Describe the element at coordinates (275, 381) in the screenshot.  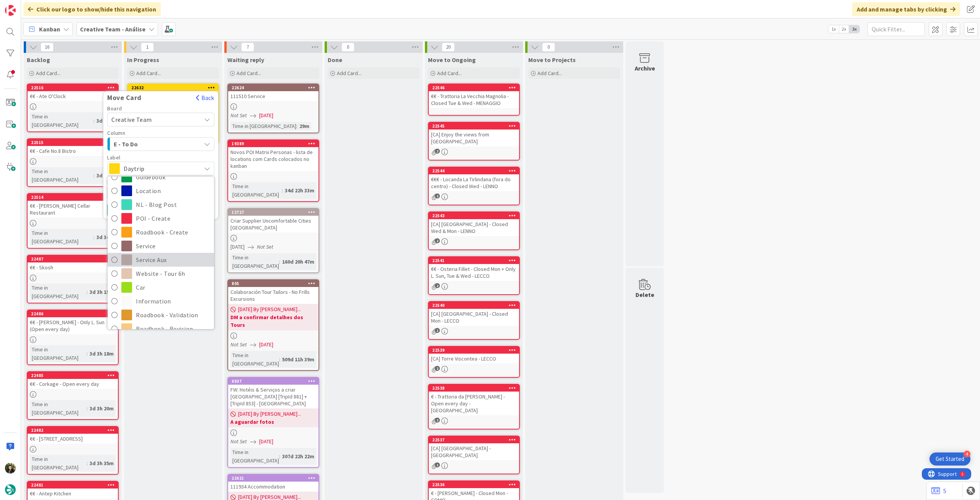
I see `div: 6937` at that location.